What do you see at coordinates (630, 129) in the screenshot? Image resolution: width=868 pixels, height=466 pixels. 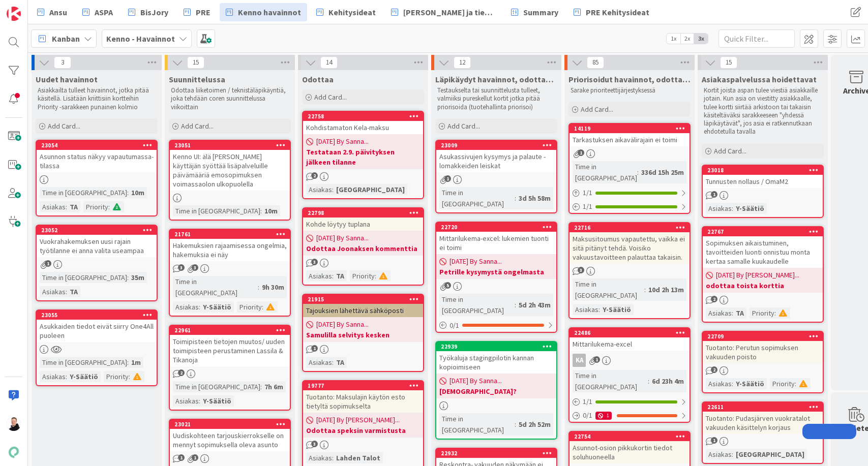 I see `div: 14119` at bounding box center [630, 129].